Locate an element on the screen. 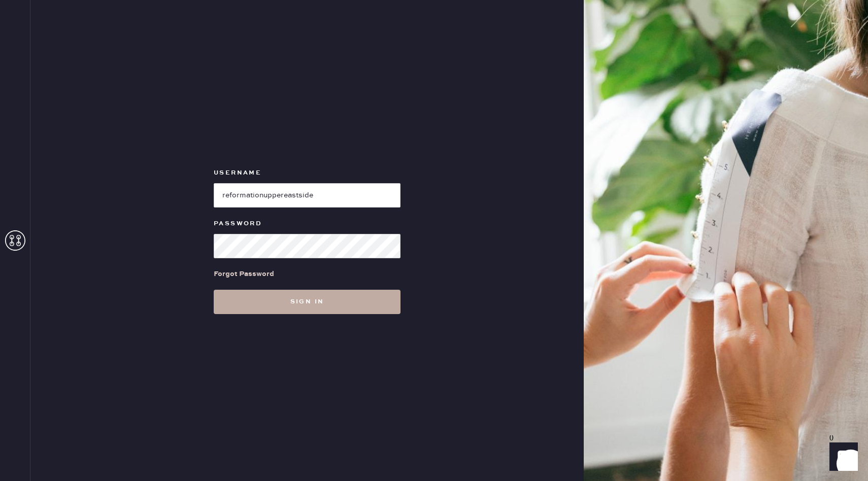 The width and height of the screenshot is (868, 481). div: Forgot Password is located at coordinates (244, 274).